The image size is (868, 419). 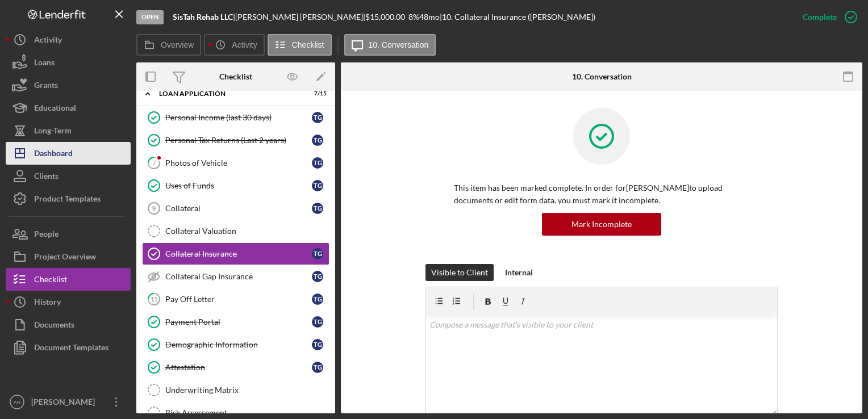 What do you see at coordinates (247, 231) in the screenshot?
I see `div: Collateral Valuation` at bounding box center [247, 231].